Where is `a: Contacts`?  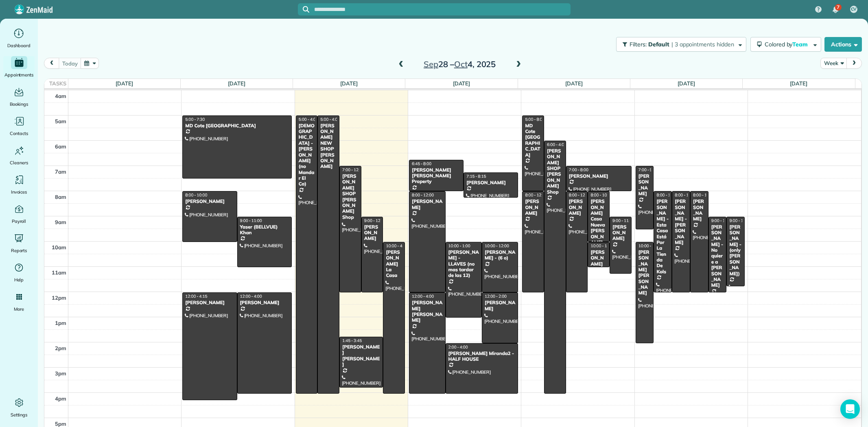
a: Contacts is located at coordinates (19, 126).